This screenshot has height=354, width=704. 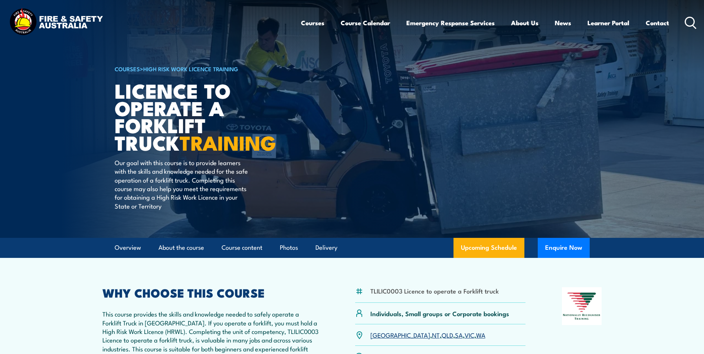 What do you see at coordinates (128, 248) in the screenshot?
I see `a: Overview` at bounding box center [128, 248].